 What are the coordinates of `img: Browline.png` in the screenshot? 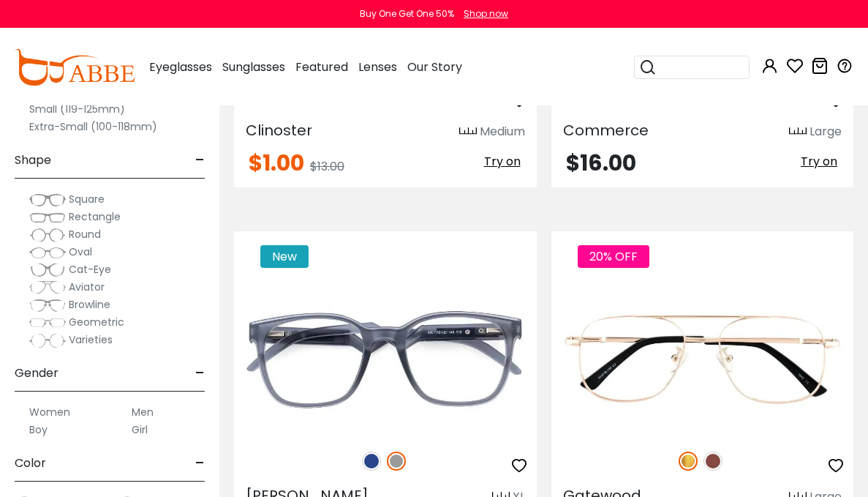 It's located at (47, 305).